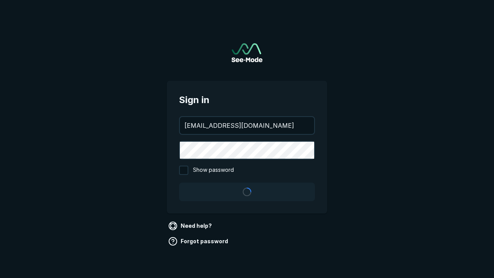 The width and height of the screenshot is (494, 278). I want to click on span: Sign in, so click(247, 100).